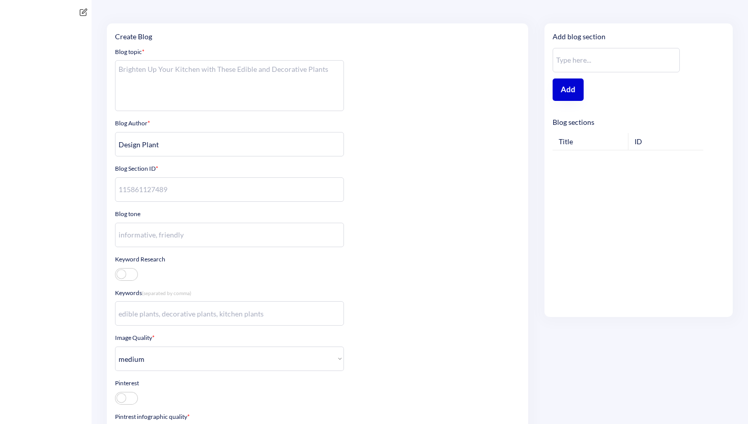  Describe the element at coordinates (136, 169) in the screenshot. I see `div: Blog Section ID` at that location.